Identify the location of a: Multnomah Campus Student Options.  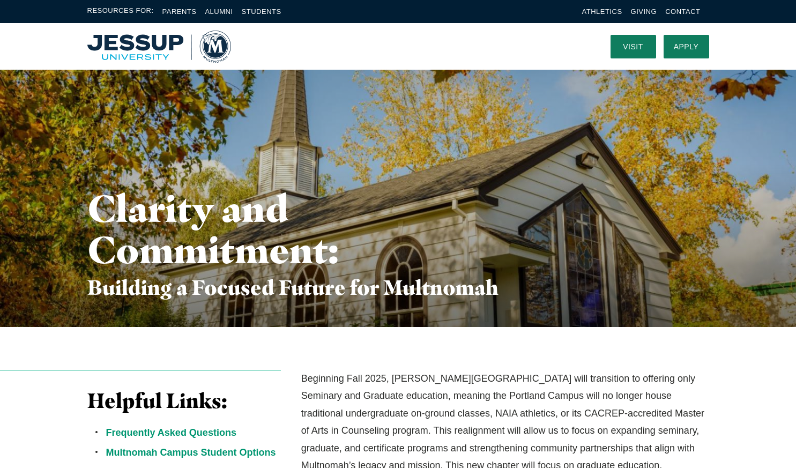
(191, 452).